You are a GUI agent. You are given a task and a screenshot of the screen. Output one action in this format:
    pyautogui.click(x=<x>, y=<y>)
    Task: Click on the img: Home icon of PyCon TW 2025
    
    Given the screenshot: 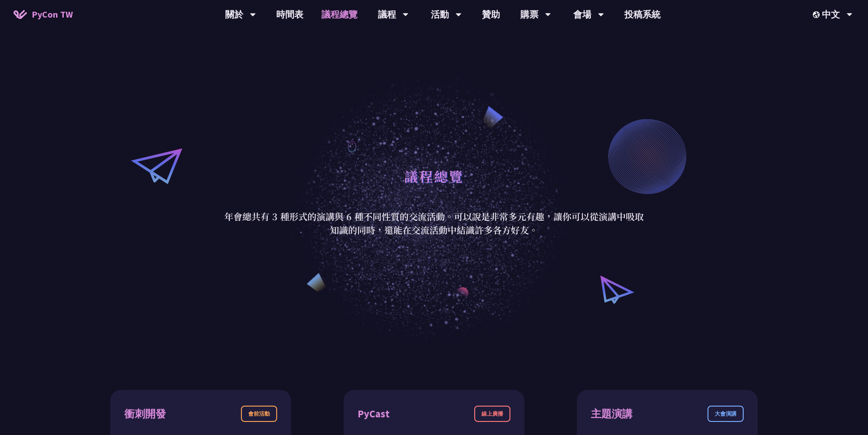 What is the action you would take?
    pyautogui.click(x=21, y=14)
    